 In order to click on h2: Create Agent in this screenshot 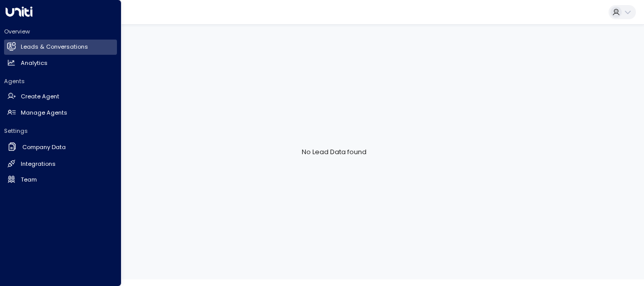, I will do `click(40, 97)`.